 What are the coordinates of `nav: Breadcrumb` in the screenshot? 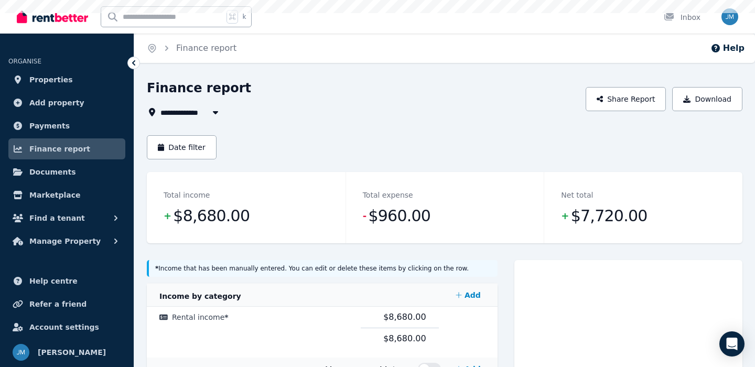 It's located at (191, 48).